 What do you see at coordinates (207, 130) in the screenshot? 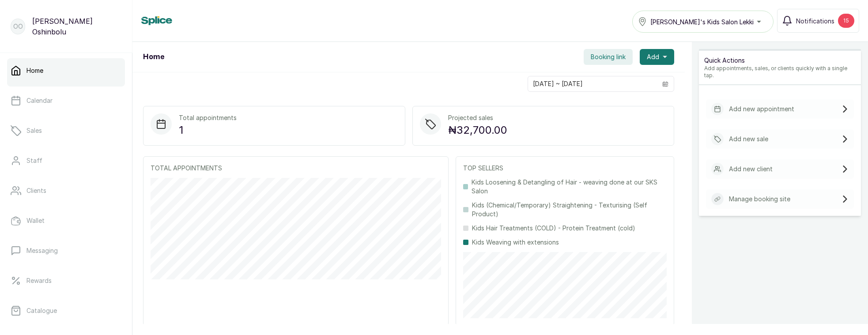
I see `p: 1` at bounding box center [207, 130].